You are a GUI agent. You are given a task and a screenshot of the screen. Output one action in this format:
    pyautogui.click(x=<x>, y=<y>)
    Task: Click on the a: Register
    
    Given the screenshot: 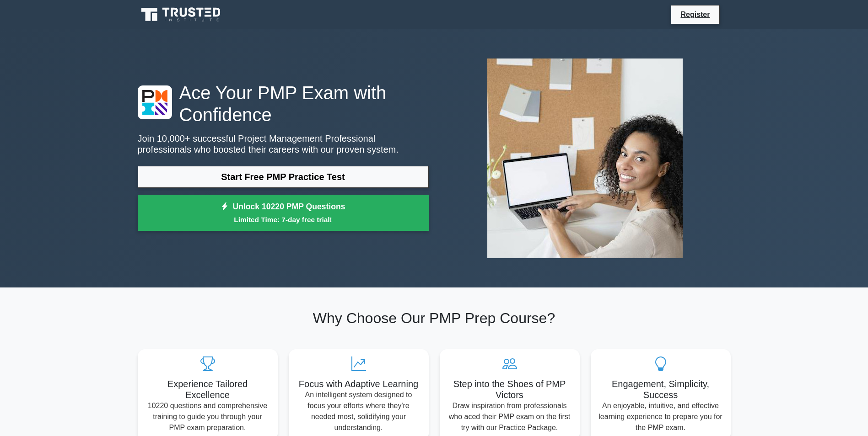 What is the action you would take?
    pyautogui.click(x=695, y=14)
    